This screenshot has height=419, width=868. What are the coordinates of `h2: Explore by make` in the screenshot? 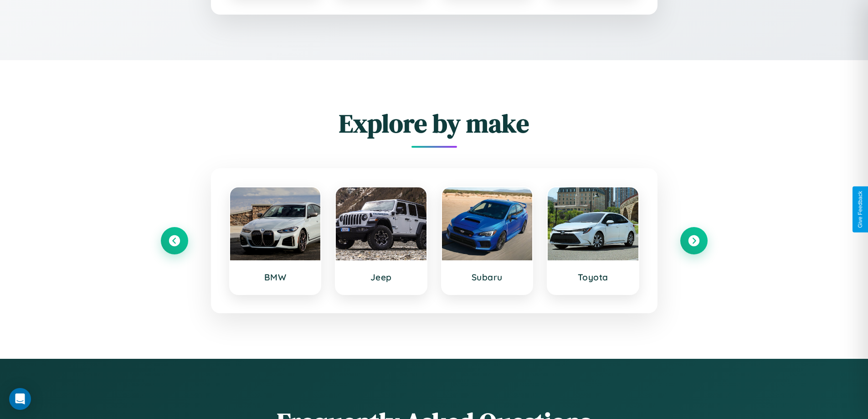 It's located at (435, 123).